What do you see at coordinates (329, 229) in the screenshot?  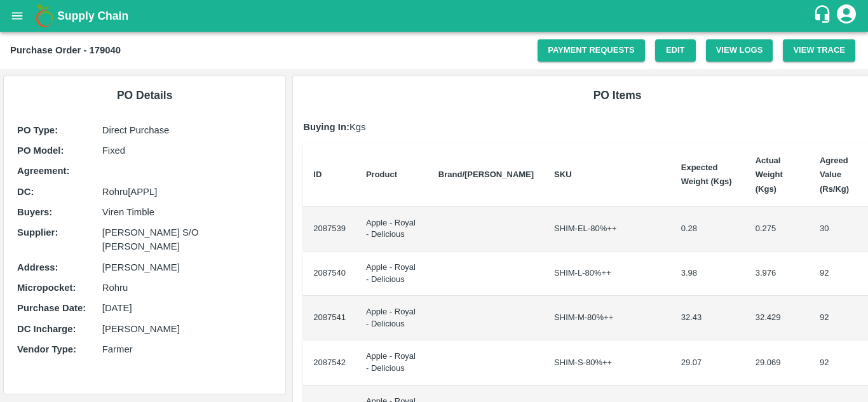 I see `td: 2087539` at bounding box center [329, 229].